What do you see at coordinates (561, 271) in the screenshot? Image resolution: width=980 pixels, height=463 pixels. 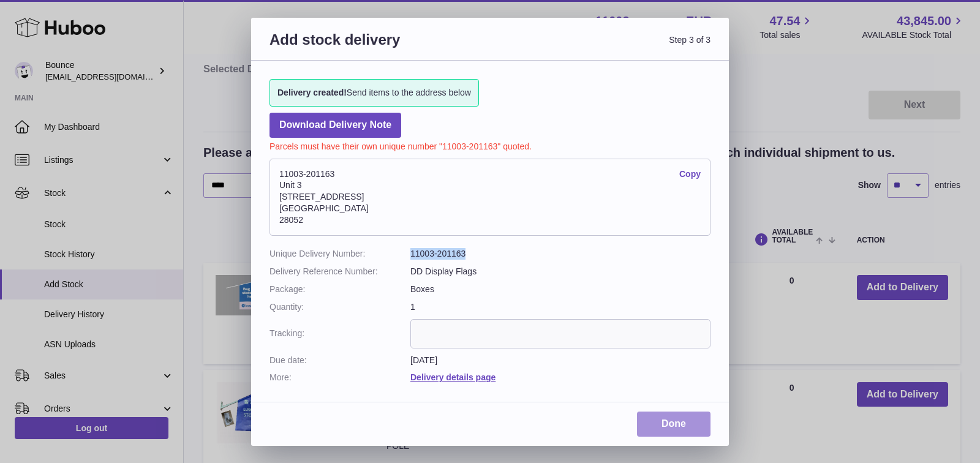 I see `dd: DD Display Flags` at bounding box center [561, 271].